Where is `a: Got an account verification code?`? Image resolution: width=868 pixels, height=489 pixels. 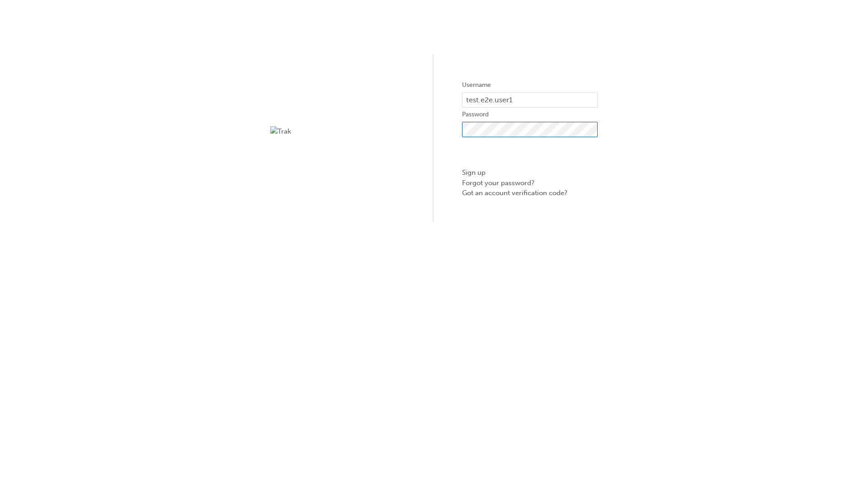
a: Got an account verification code? is located at coordinates (530, 193).